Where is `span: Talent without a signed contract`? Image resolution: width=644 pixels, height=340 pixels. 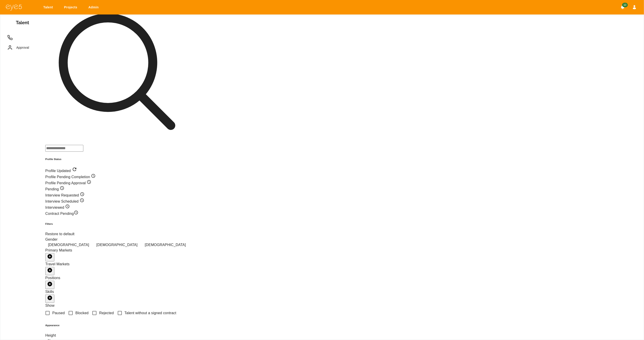 span: Talent without a signed contract is located at coordinates (150, 314).